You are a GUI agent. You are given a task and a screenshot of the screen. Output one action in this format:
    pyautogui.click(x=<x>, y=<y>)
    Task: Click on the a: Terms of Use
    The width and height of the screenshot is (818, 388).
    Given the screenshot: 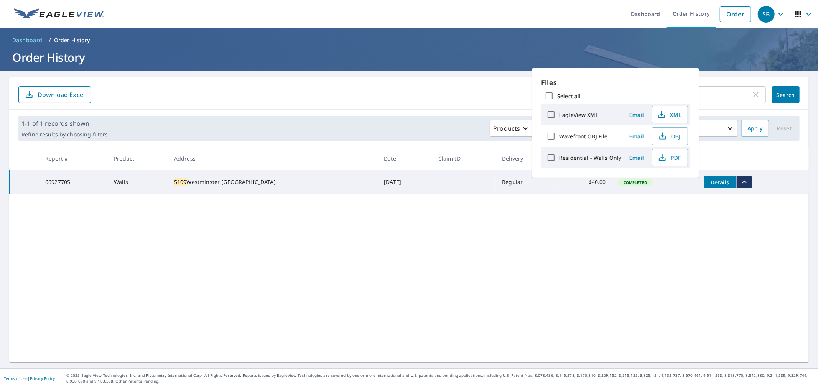 What is the action you would take?
    pyautogui.click(x=16, y=379)
    